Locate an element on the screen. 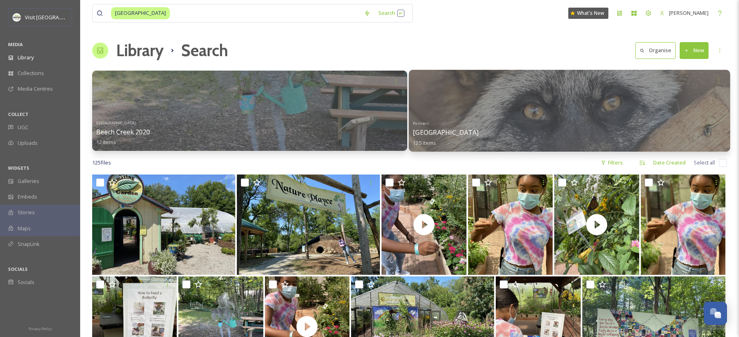 This screenshot has height=337, width=739. span: Partners is located at coordinates (421, 123).